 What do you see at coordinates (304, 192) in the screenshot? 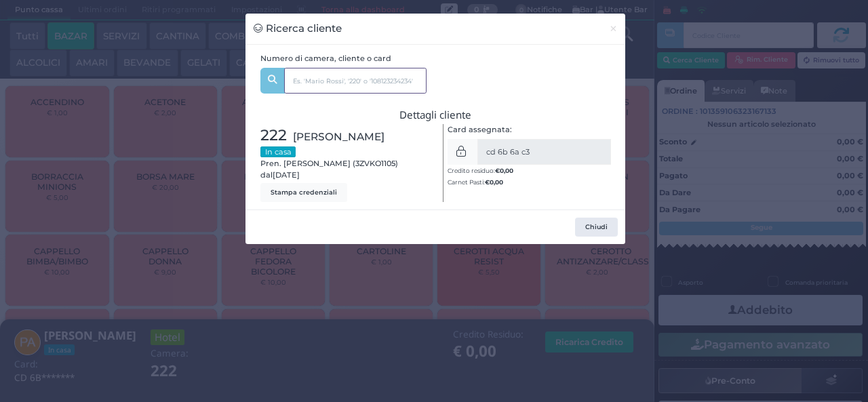
I see `button: Stampa credenziali` at bounding box center [304, 192].